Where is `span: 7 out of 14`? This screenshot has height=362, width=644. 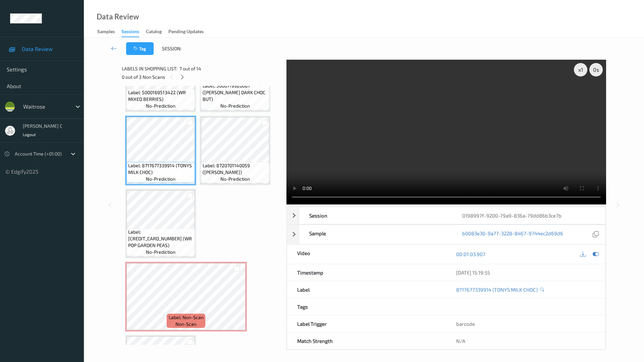 span: 7 out of 14 is located at coordinates (190, 69).